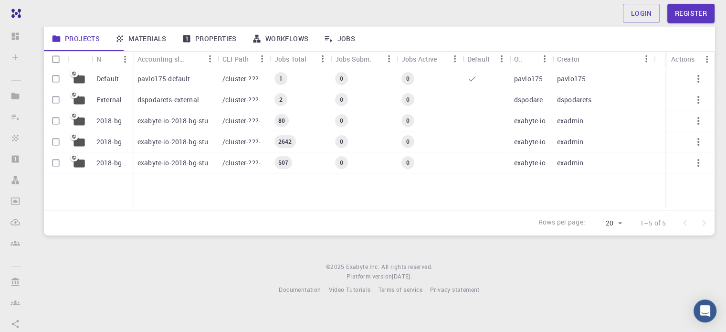 This screenshot has width=726, height=332. What do you see at coordinates (243, 121) in the screenshot?
I see `p: /cluster-???-share/groups/exabyte-io/exabyte-io-2018-bg-study-phase-i-ph` at bounding box center [243, 121].